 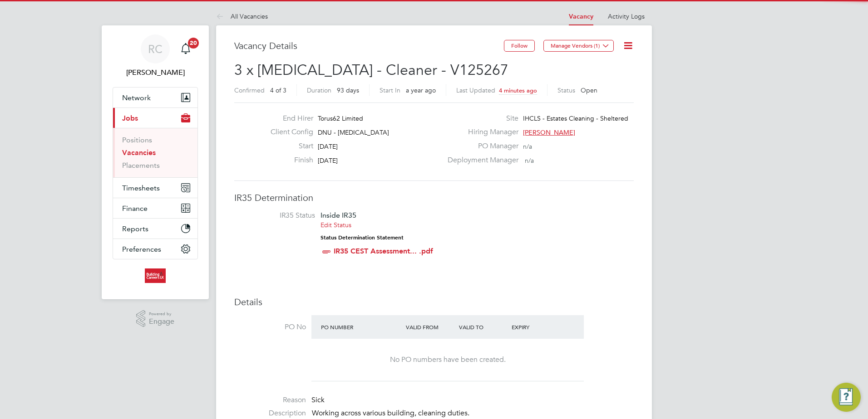 I want to click on button: Network, so click(x=156, y=97).